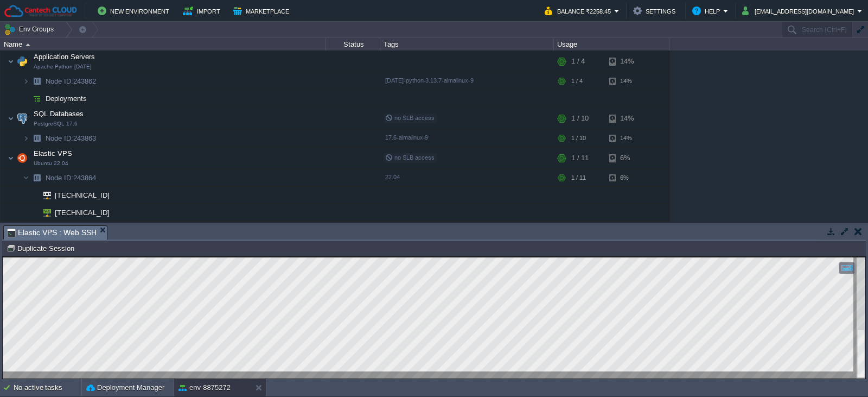  I want to click on div: No active tasks, so click(47, 388).